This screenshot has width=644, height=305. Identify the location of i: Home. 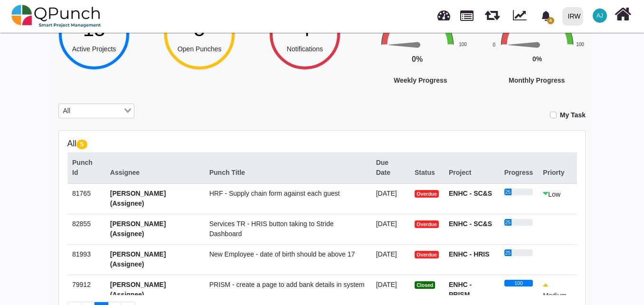
(623, 14).